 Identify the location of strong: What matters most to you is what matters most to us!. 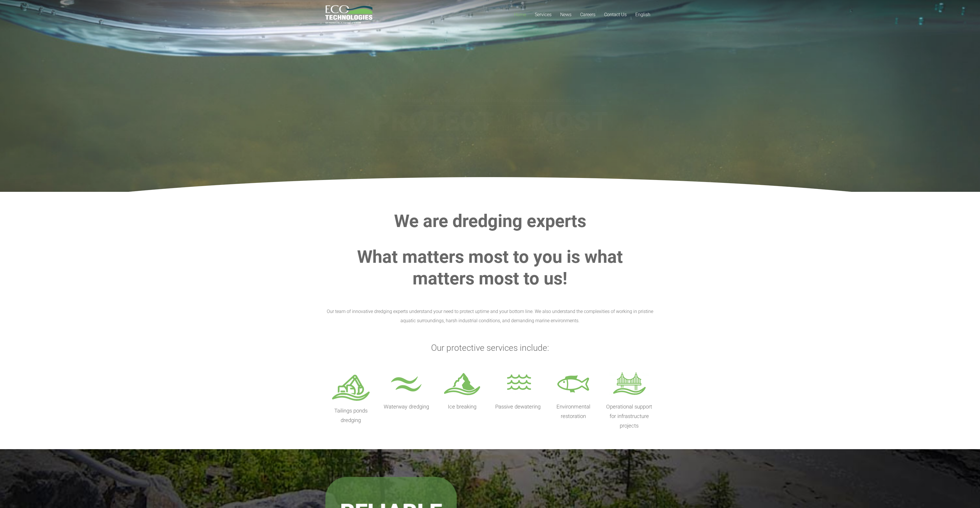
(490, 268).